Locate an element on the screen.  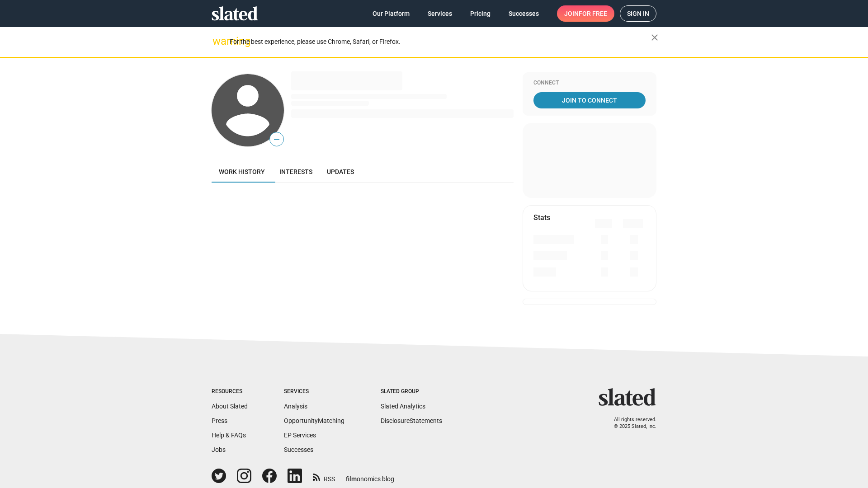
a: Press is located at coordinates (219, 420).